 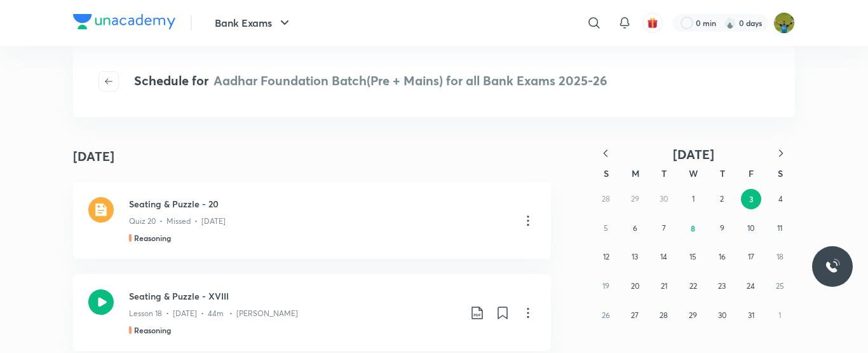 What do you see at coordinates (751, 256) in the screenshot?
I see `abbr: October 17, 2025` at bounding box center [751, 256].